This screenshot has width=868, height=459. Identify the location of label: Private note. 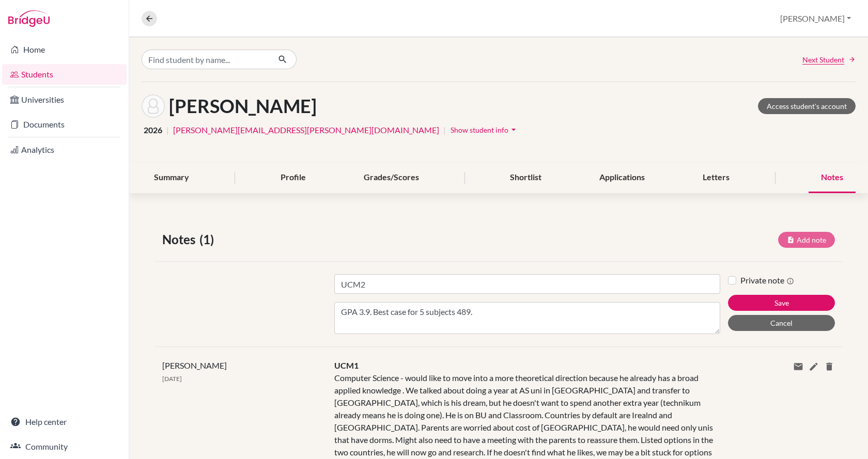
(767, 281).